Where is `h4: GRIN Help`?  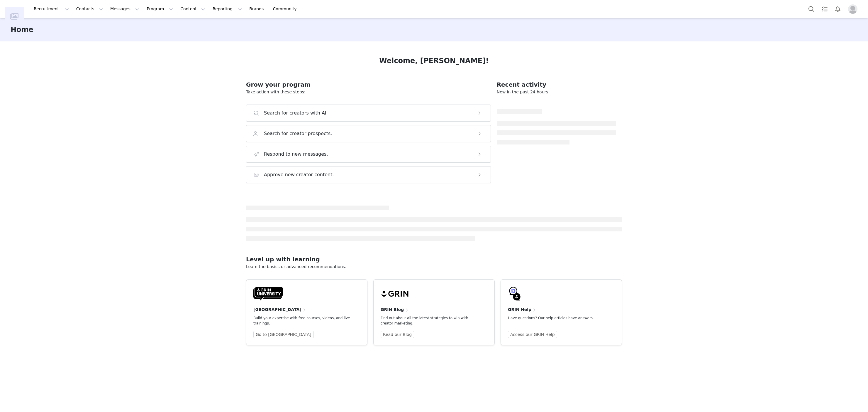
h4: GRIN Help is located at coordinates (519, 309).